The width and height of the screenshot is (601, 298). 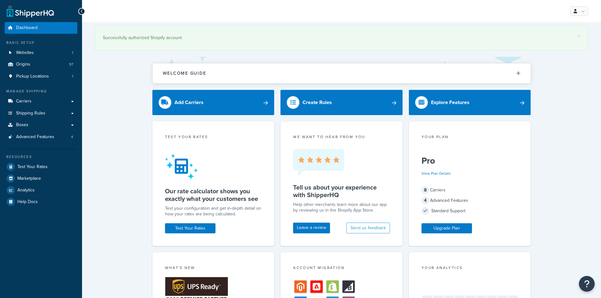 I want to click on span: Carriers, so click(x=24, y=101).